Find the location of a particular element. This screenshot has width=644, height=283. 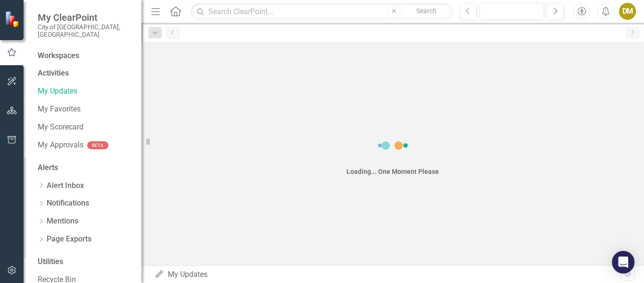

div: Open Intercom Messenger is located at coordinates (623, 262).